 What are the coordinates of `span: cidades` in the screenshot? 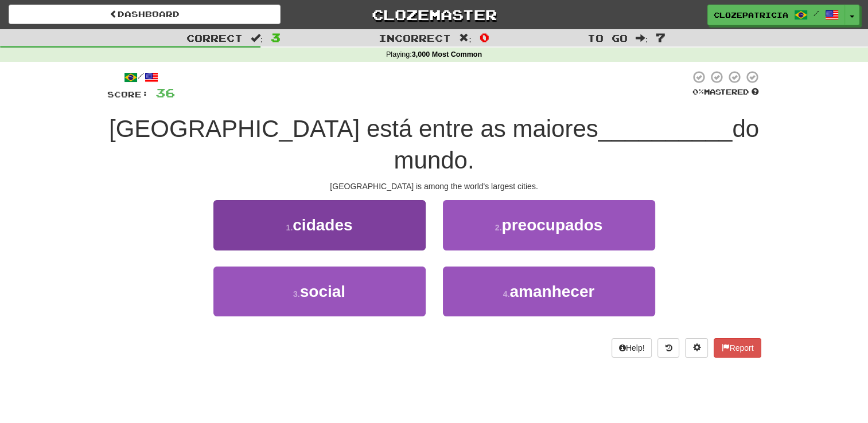 It's located at (322, 225).